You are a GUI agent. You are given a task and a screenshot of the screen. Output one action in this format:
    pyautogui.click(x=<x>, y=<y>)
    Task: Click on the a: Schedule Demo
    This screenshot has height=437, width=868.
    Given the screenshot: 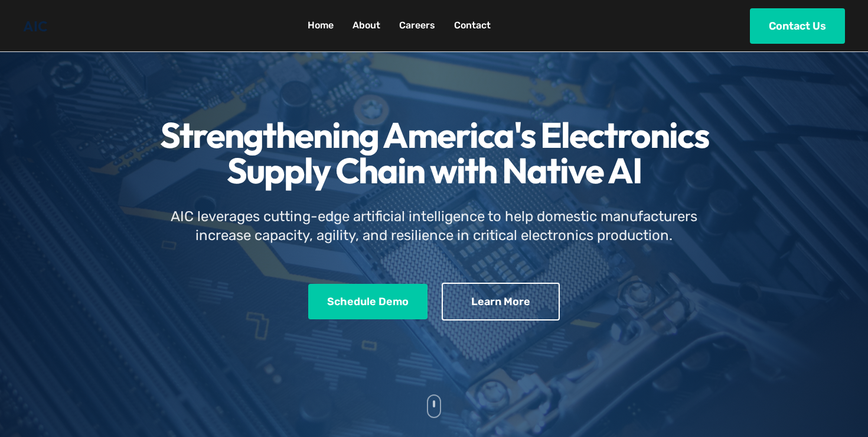 What is the action you would take?
    pyautogui.click(x=368, y=301)
    